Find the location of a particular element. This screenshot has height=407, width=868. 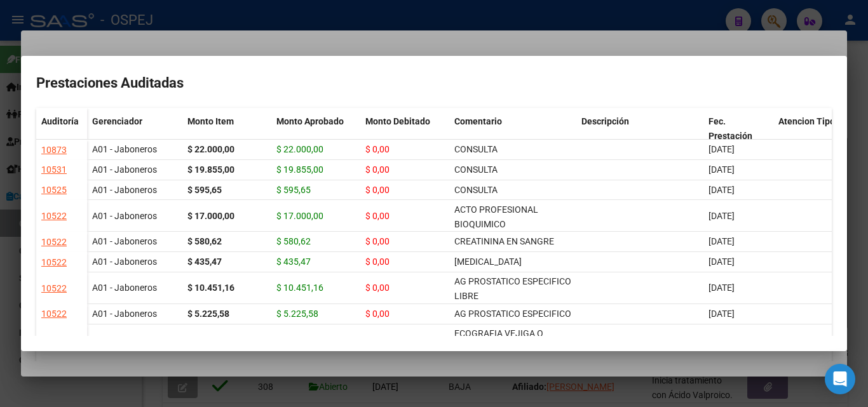

h2: Prestaciones Auditadas is located at coordinates (434, 83).